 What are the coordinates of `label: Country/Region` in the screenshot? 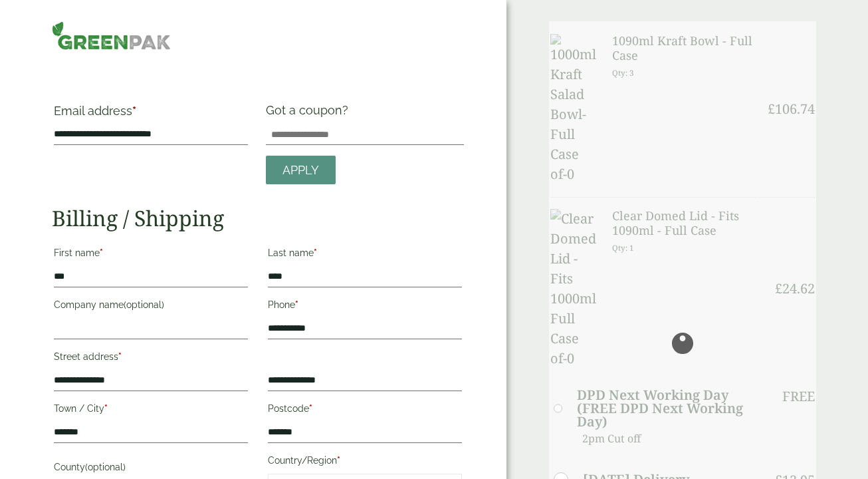 It's located at (365, 462).